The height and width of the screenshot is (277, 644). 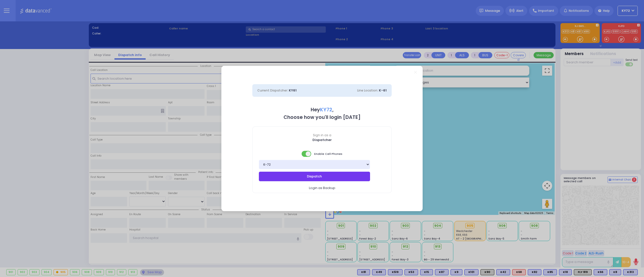 I want to click on b: Dispatcher, so click(x=322, y=140).